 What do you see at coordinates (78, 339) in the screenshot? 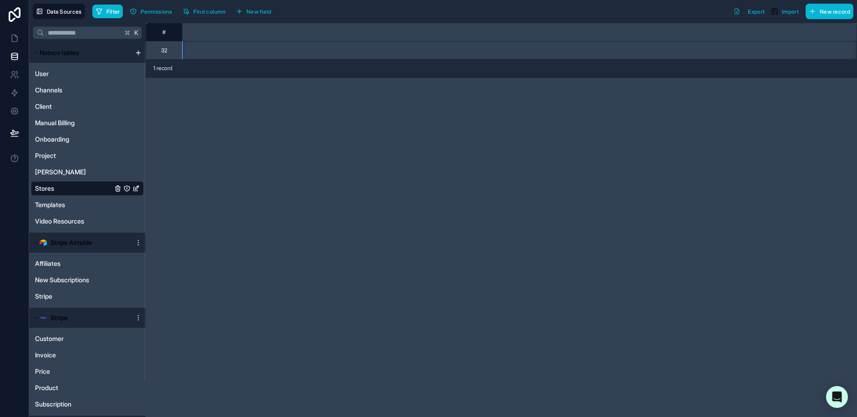
I see `a: Customer` at bounding box center [78, 339].